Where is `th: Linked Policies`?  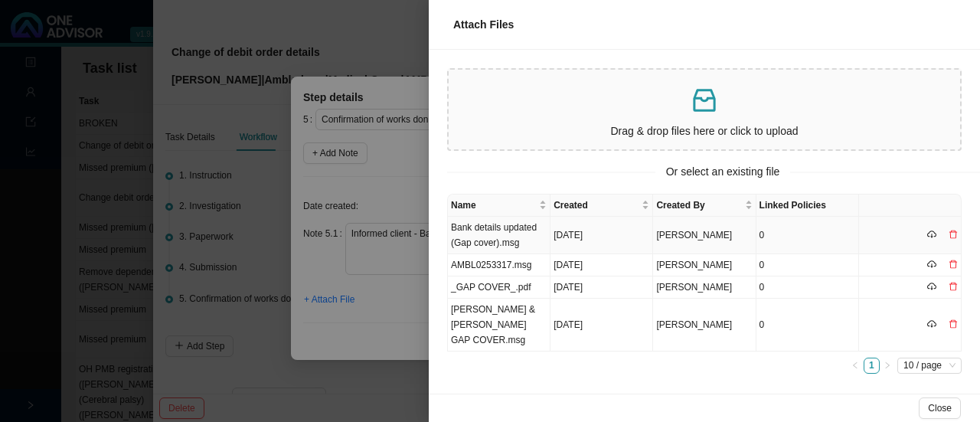
th: Linked Policies is located at coordinates (808, 205).